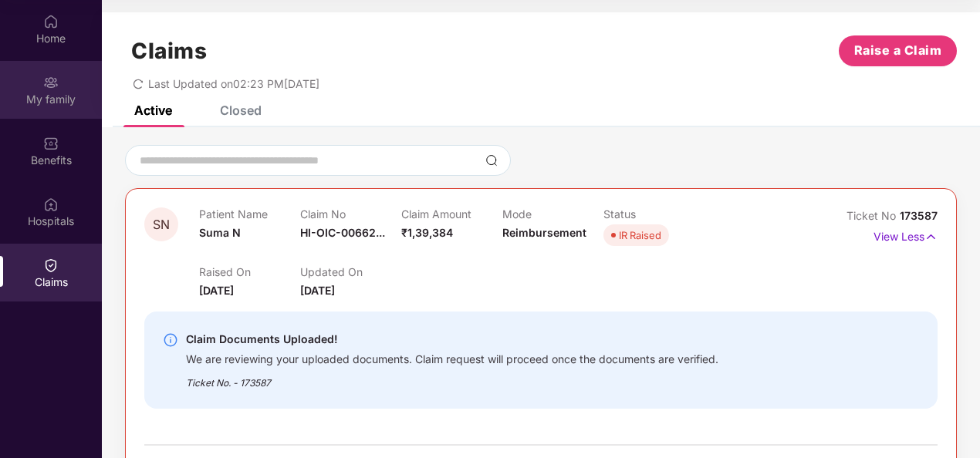 This screenshot has width=980, height=458. What do you see at coordinates (552, 214) in the screenshot?
I see `p: Mode` at bounding box center [552, 214].